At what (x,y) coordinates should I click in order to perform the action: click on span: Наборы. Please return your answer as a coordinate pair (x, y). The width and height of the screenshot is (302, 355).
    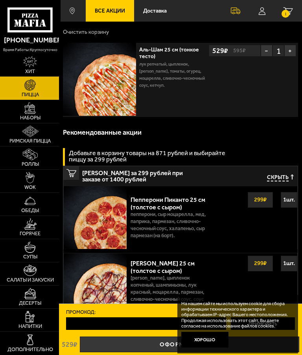
    Looking at the image, I should click on (30, 117).